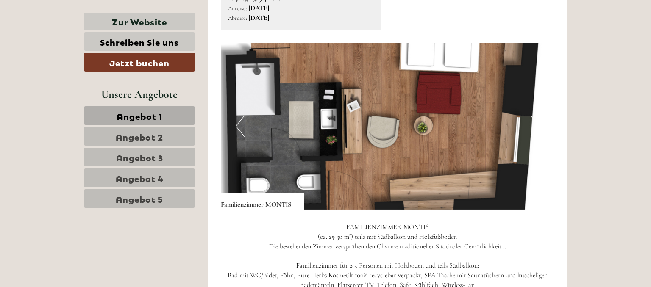  I want to click on a: Zur Website, so click(139, 21).